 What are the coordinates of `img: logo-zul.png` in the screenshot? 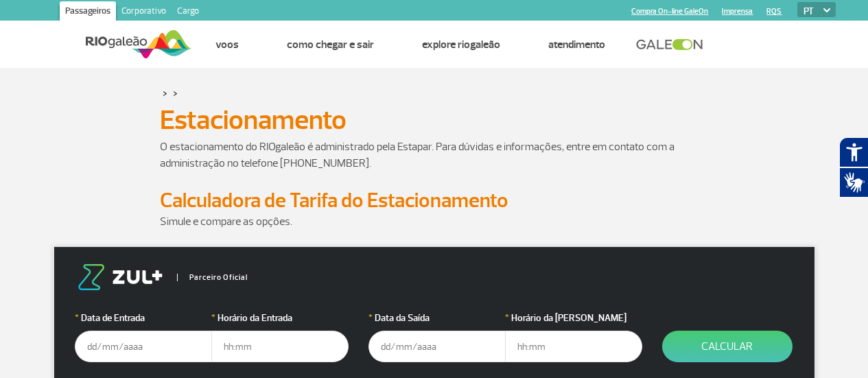 It's located at (120, 277).